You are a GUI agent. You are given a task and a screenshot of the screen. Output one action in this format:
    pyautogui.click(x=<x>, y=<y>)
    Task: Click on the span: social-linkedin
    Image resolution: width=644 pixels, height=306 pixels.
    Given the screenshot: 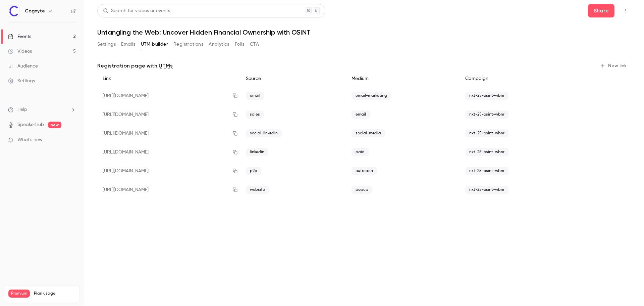 What is the action you would take?
    pyautogui.click(x=263, y=133)
    